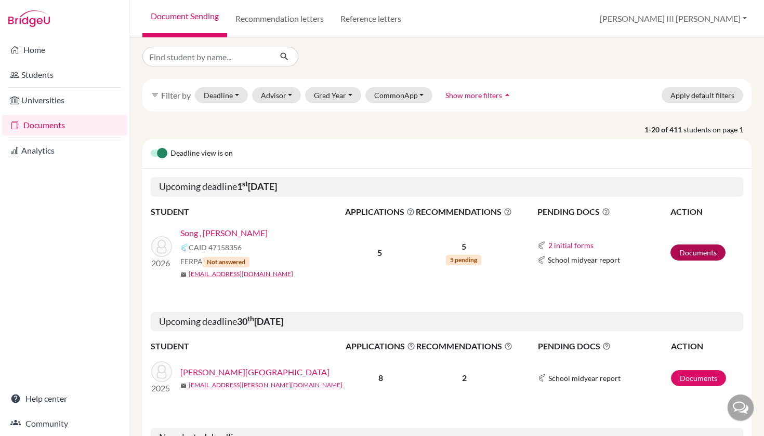 This screenshot has width=764, height=436. What do you see at coordinates (276, 95) in the screenshot?
I see `button: Advisor` at bounding box center [276, 95].